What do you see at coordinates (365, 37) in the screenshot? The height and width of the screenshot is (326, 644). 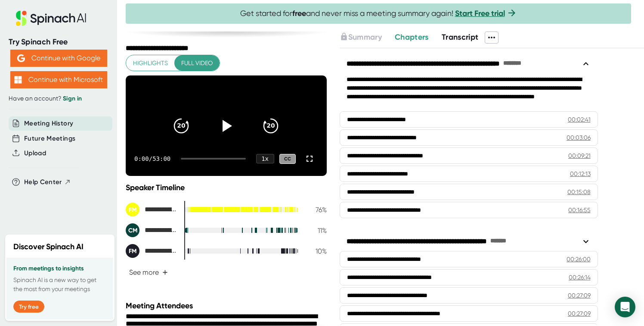 I see `span: Summary` at bounding box center [365, 37].